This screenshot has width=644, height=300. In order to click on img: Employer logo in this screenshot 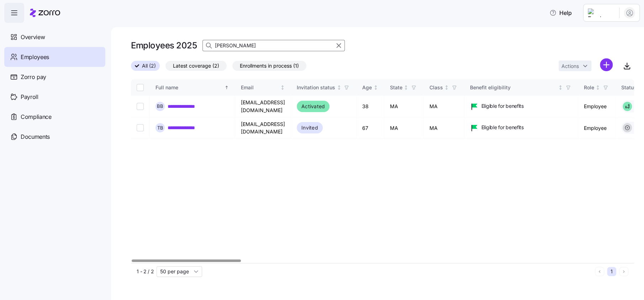, I will do `click(600, 13)`.